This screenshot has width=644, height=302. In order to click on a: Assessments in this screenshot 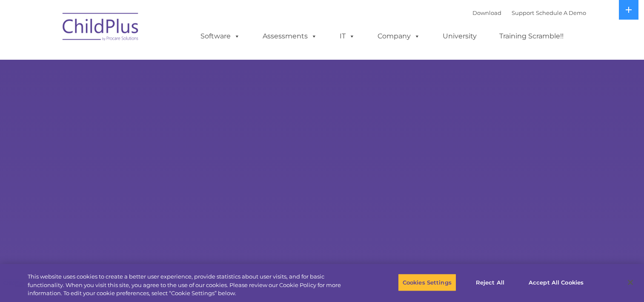, I will do `click(290, 36)`.